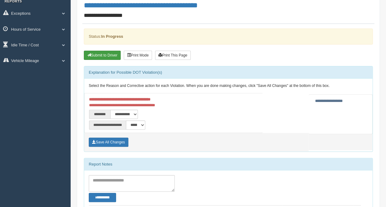 The width and height of the screenshot is (386, 207). Describe the element at coordinates (109, 142) in the screenshot. I see `button: Save` at that location.